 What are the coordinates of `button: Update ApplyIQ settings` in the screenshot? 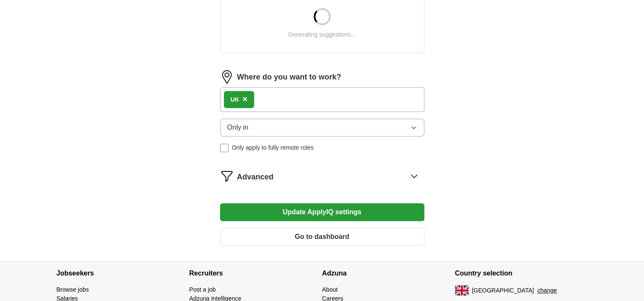 It's located at (322, 212).